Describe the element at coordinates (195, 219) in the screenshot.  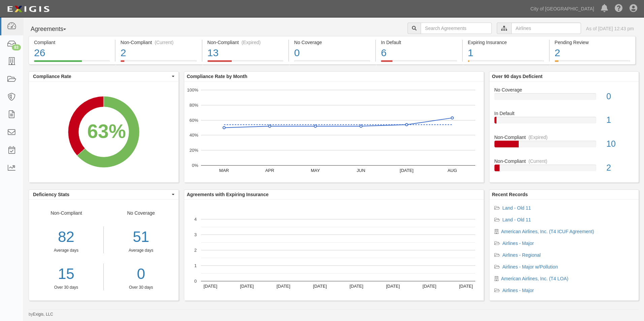
I see `text: 4` at that location.